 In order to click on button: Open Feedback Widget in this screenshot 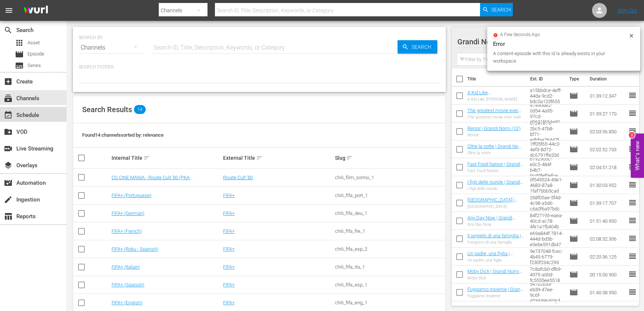, I will do `click(637, 155)`.